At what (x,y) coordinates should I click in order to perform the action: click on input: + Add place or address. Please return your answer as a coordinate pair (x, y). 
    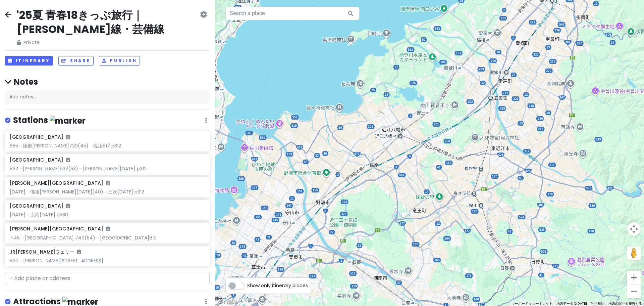
    Looking at the image, I should click on (107, 278).